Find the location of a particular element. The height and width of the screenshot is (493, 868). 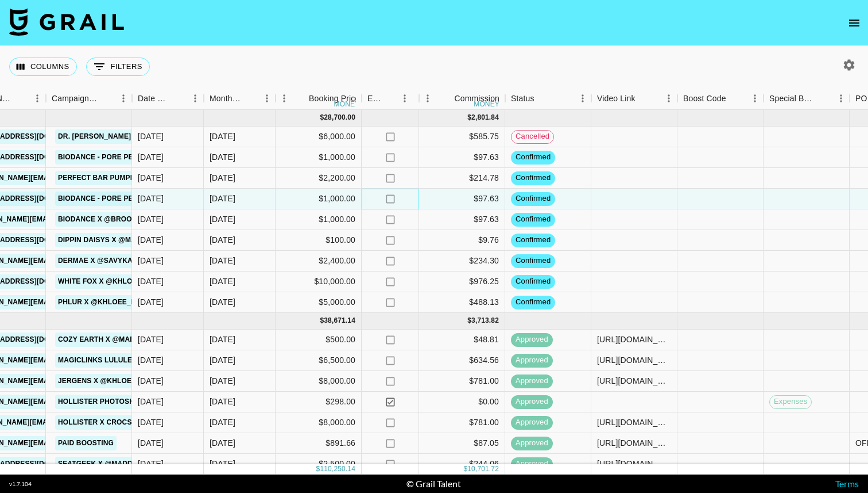

div: Expenses: Remove Commission? is located at coordinates (375, 99).